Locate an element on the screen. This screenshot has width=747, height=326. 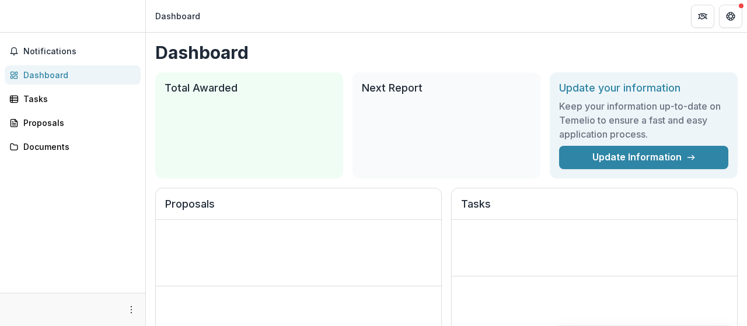
button: Get Help is located at coordinates (731, 16).